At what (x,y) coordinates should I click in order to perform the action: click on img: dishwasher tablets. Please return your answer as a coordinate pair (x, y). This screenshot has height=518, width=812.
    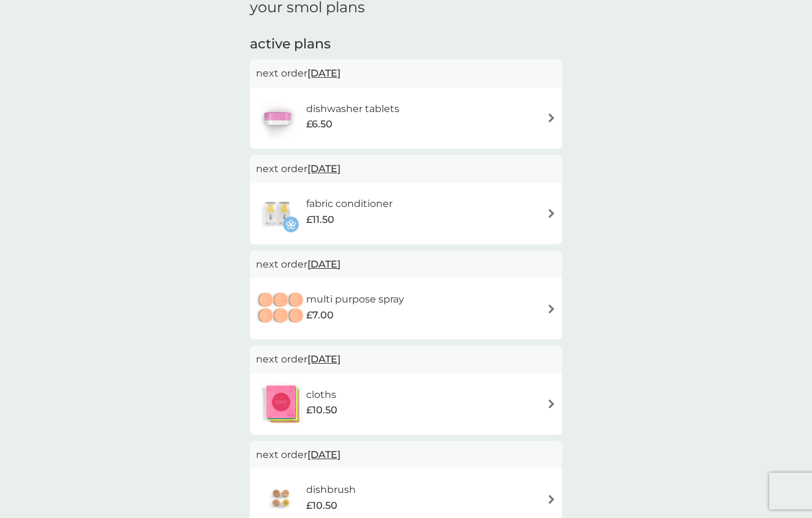
    Looking at the image, I should click on (278, 119).